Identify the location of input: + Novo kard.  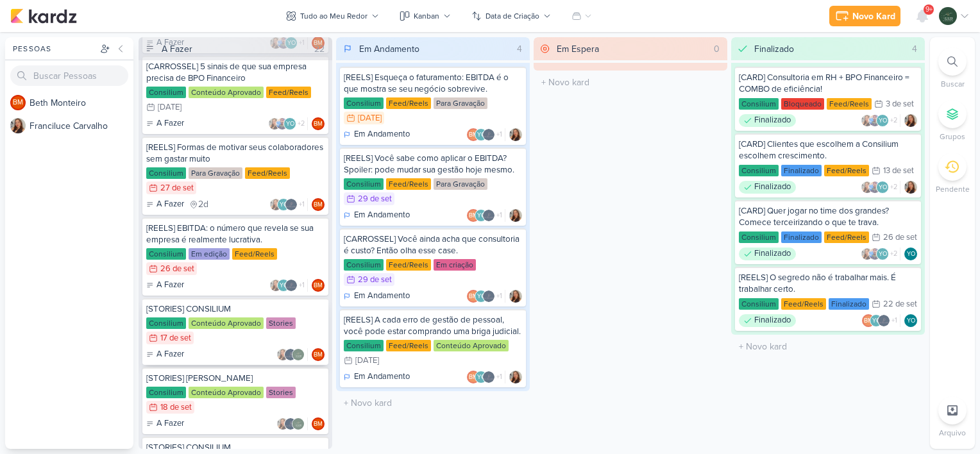
(631, 82).